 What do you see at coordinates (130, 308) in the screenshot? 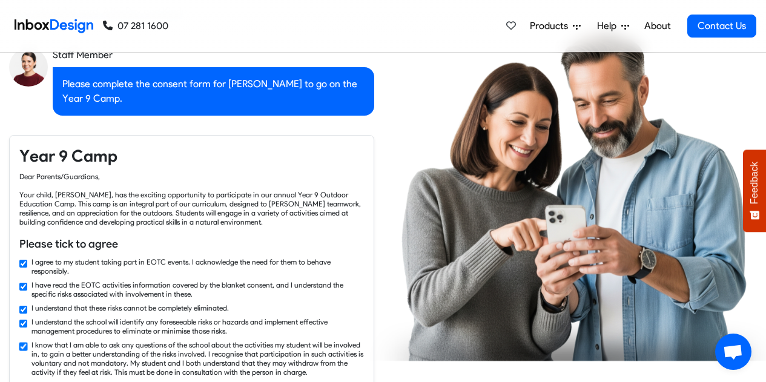
I see `label: I understand that these risks cannot be completely eliminated.` at bounding box center [130, 308].